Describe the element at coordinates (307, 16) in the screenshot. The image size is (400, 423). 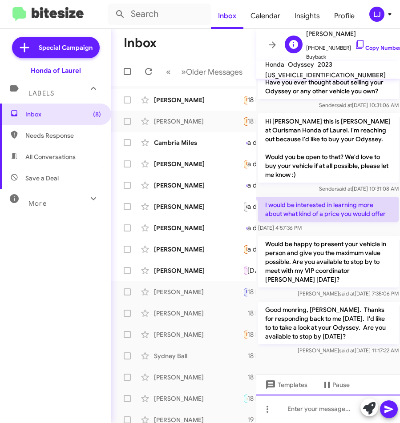
I see `span: Insights` at that location.